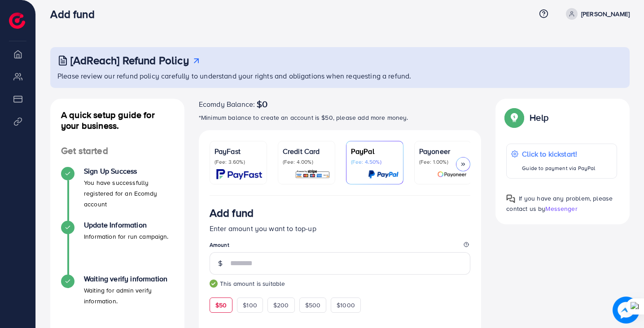 The width and height of the screenshot is (644, 328). Describe the element at coordinates (559, 168) in the screenshot. I see `p: Guide to payment via PayPal` at that location.